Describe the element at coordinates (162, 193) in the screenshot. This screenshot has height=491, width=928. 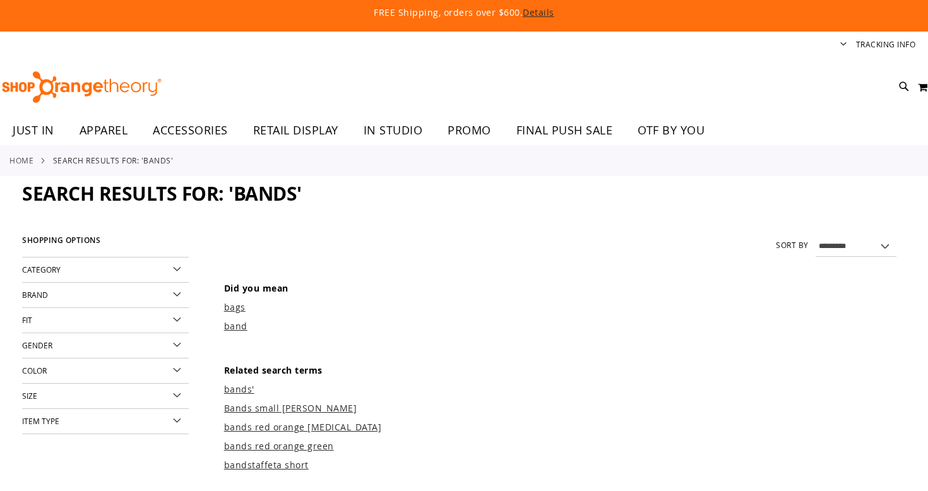
I see `span: Search results for: 'bands'` at that location.